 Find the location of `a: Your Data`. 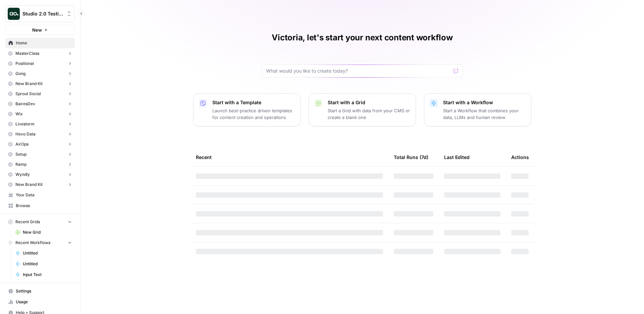

a: Your Data is located at coordinates (40, 195).